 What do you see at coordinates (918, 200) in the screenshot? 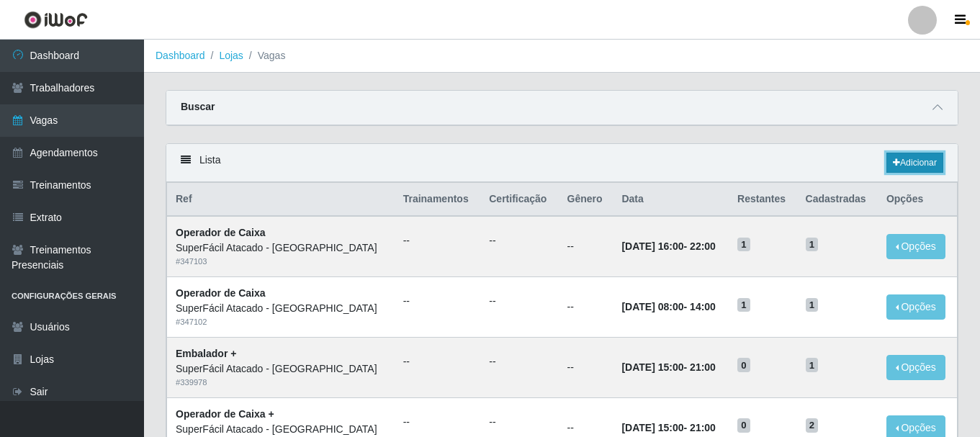
I see `th: Opções` at bounding box center [918, 200].